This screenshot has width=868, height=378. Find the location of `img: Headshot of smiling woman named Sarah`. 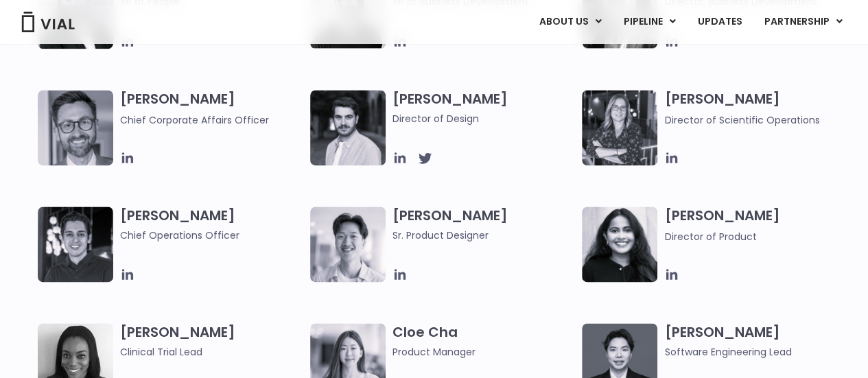

img: Headshot of smiling woman named Sarah is located at coordinates (620, 128).